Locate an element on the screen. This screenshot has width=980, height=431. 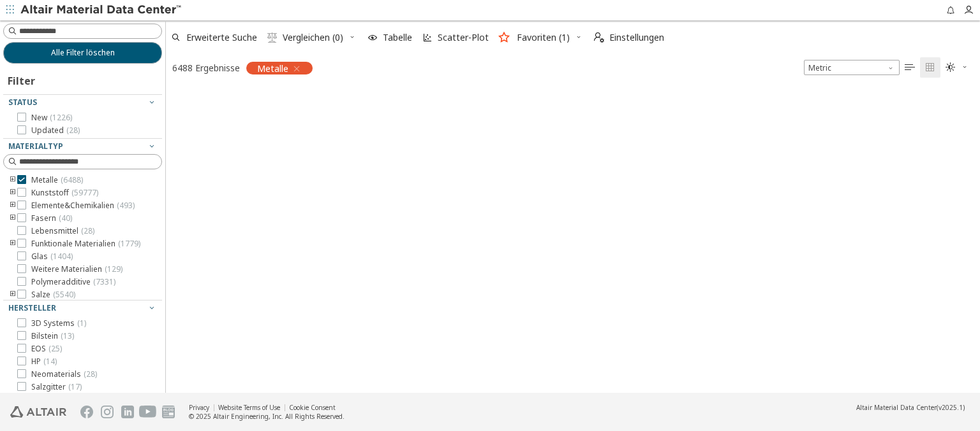
span: ( 1404 ) is located at coordinates (61, 256).